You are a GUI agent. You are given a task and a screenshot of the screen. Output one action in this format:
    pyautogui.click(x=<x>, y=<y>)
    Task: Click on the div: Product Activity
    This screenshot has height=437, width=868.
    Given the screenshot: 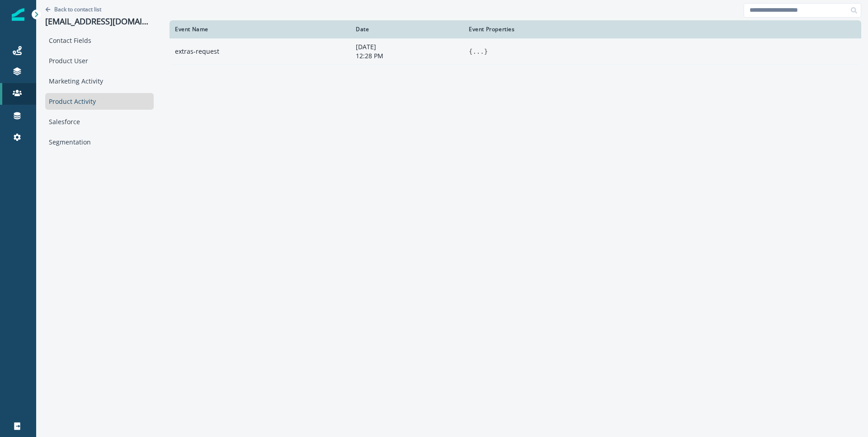 What is the action you would take?
    pyautogui.click(x=100, y=101)
    